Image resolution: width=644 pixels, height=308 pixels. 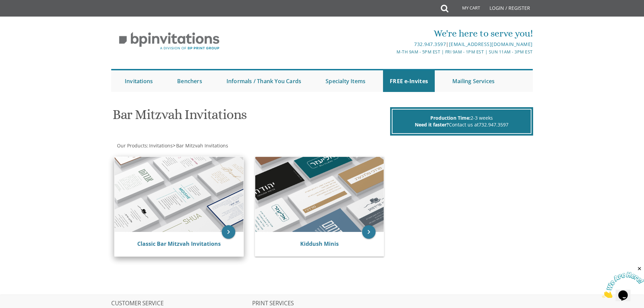 I want to click on h1: Bar Mitzvah Invitations, so click(x=250, y=117).